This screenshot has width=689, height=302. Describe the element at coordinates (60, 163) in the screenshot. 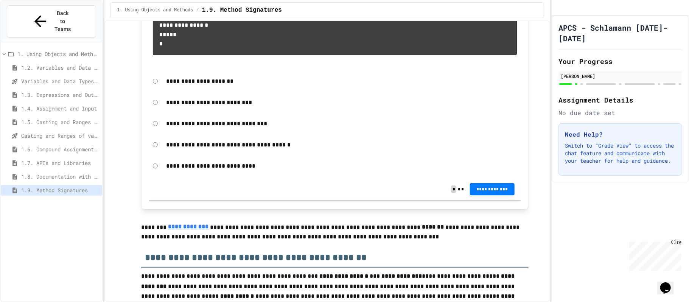

I see `span: 1.7. APIs and Libraries` at that location.